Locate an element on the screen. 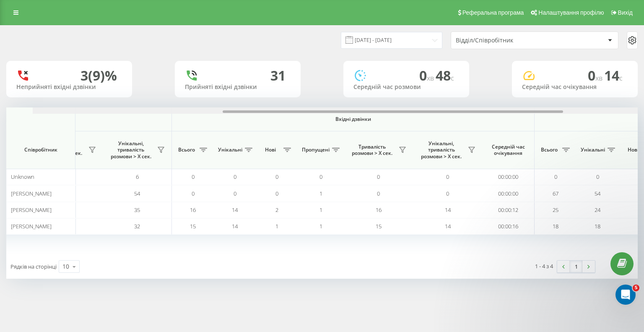 The height and width of the screenshot is (332, 644). span: Середній час очікування is located at coordinates (508, 150).